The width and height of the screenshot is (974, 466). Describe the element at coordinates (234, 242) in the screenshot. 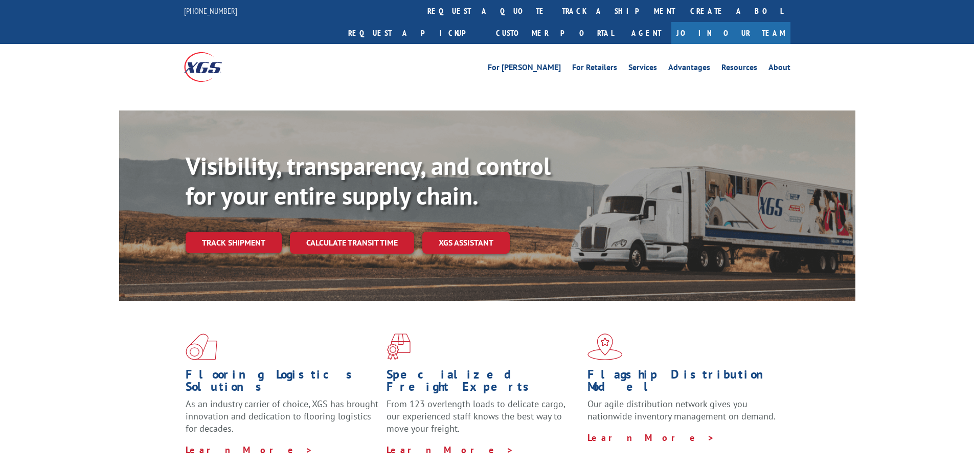

I see `a: Track shipment` at that location.